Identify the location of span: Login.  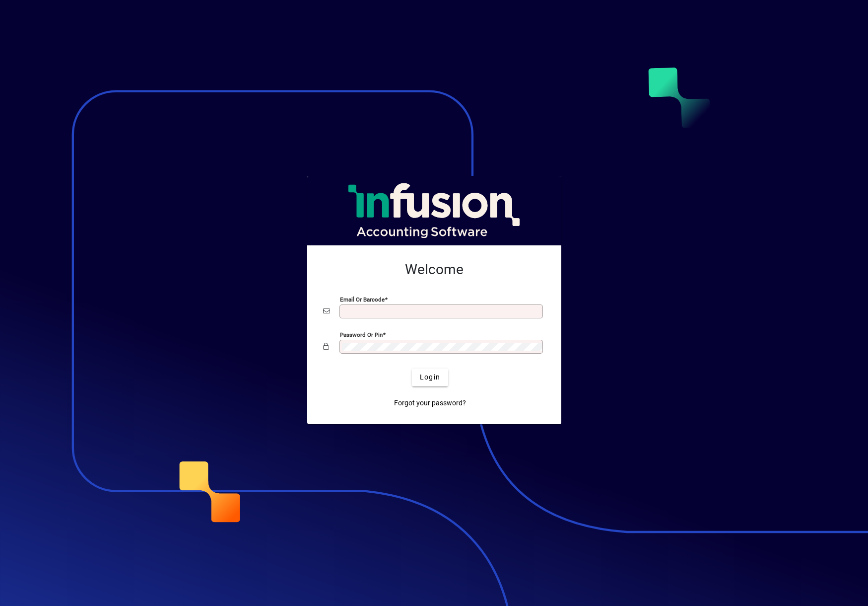
(430, 377).